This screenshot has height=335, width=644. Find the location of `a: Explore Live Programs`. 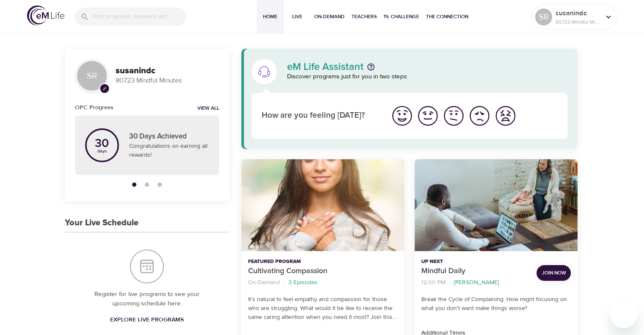

a: Explore Live Programs is located at coordinates (147, 320).